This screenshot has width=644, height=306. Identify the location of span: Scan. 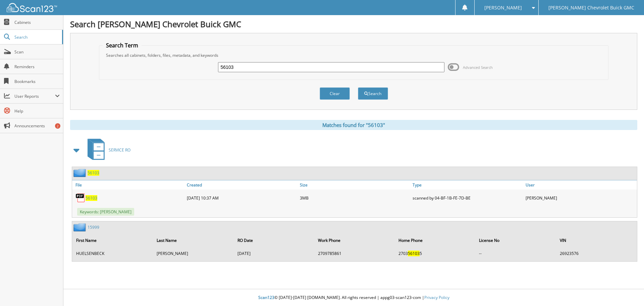
(37, 52).